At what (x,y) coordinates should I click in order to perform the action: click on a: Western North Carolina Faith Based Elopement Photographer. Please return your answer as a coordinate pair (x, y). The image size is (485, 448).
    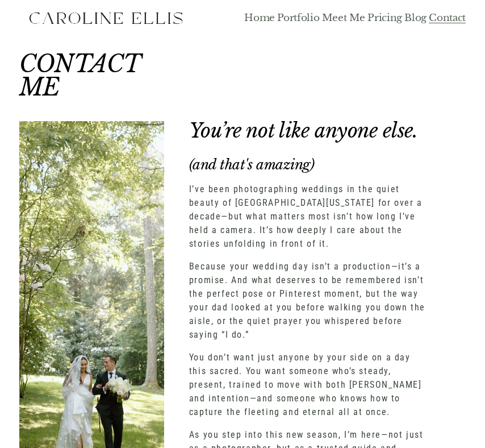
    Looking at the image, I should click on (106, 18).